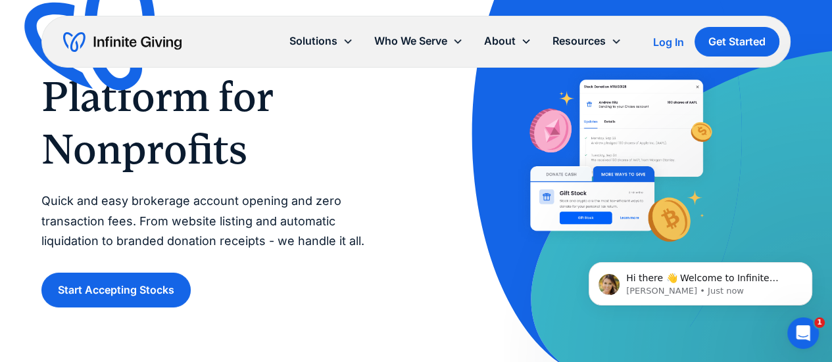 Image resolution: width=832 pixels, height=362 pixels. Describe the element at coordinates (737, 41) in the screenshot. I see `a: Get Started` at that location.